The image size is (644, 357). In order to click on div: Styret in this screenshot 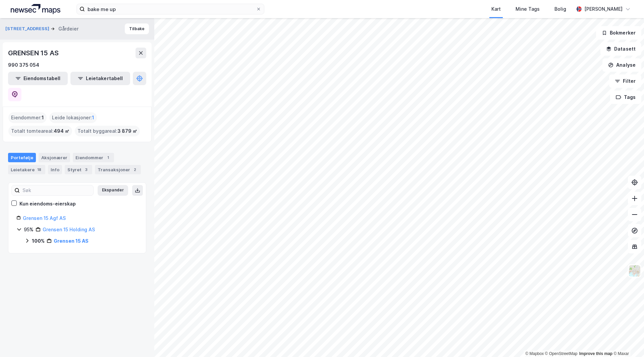, I will do `click(78, 170)`.